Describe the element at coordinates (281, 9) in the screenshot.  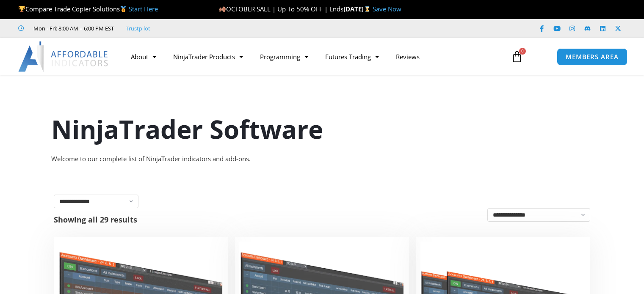
I see `span: OCTOBER SALE | Up To 50% OFF | Ends` at that location.